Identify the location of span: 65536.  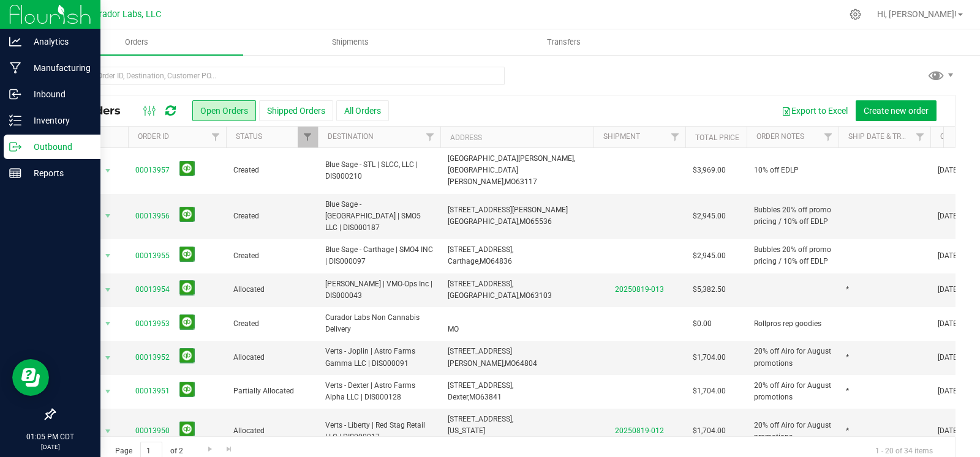
(540, 222).